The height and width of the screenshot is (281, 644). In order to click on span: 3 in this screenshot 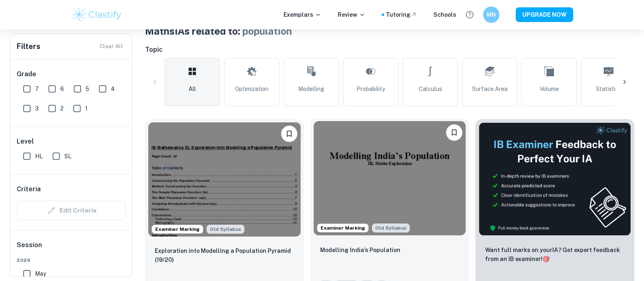, I will do `click(37, 108)`.